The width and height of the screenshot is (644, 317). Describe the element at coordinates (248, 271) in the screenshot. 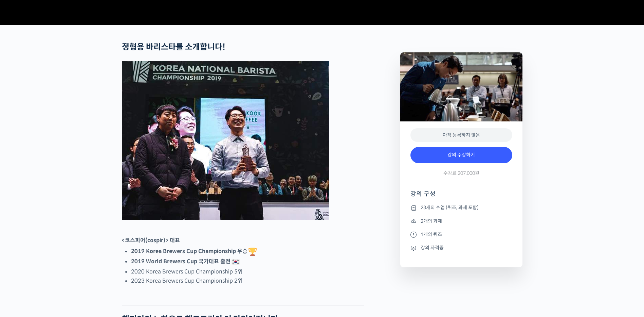

I see `li: 2020 Korea Brewers Cup Championship 5위` at that location.